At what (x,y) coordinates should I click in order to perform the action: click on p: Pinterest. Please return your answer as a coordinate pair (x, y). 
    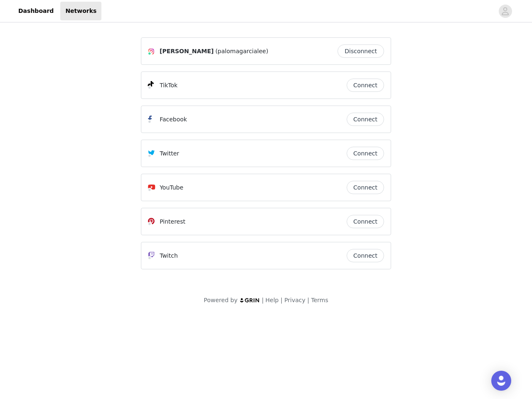
    Looking at the image, I should click on (172, 221).